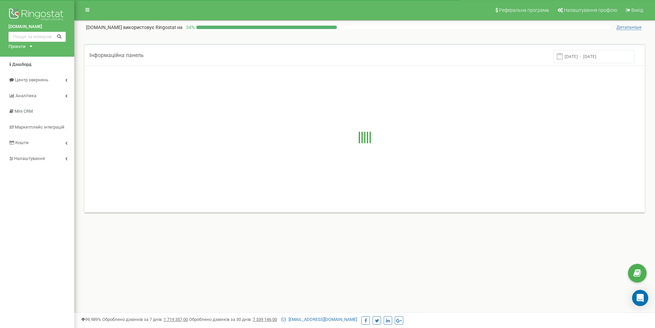 The height and width of the screenshot is (328, 655). What do you see at coordinates (640, 298) in the screenshot?
I see `div: Open Intercom Messenger` at bounding box center [640, 298].